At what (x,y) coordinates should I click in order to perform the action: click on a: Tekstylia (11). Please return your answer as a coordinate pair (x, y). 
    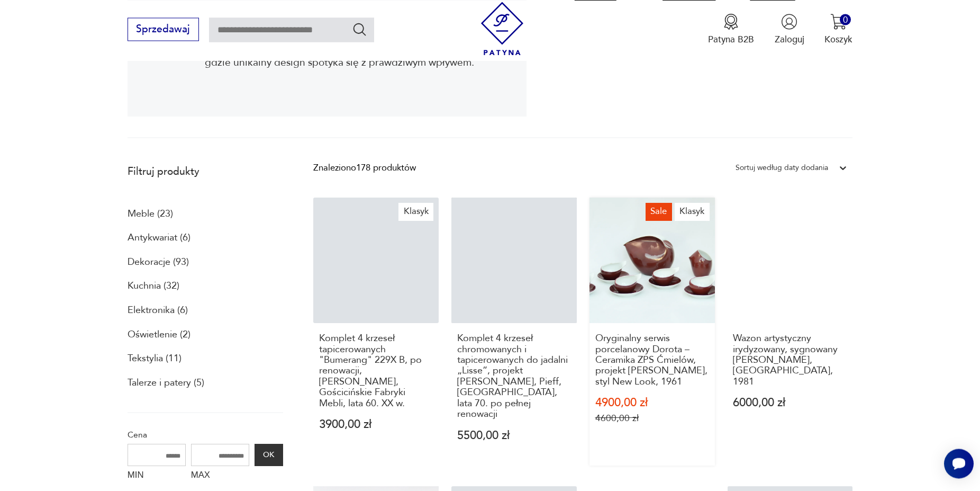
    Looking at the image, I should click on (154, 359).